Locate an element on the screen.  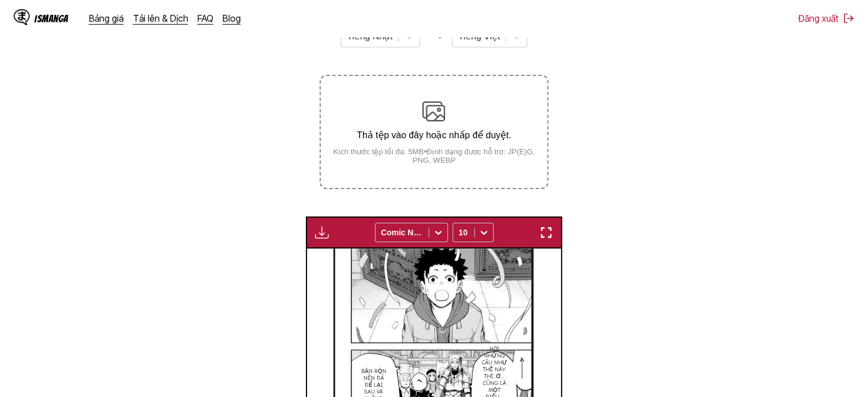
a: Tải lên & Dịch is located at coordinates (160, 18).